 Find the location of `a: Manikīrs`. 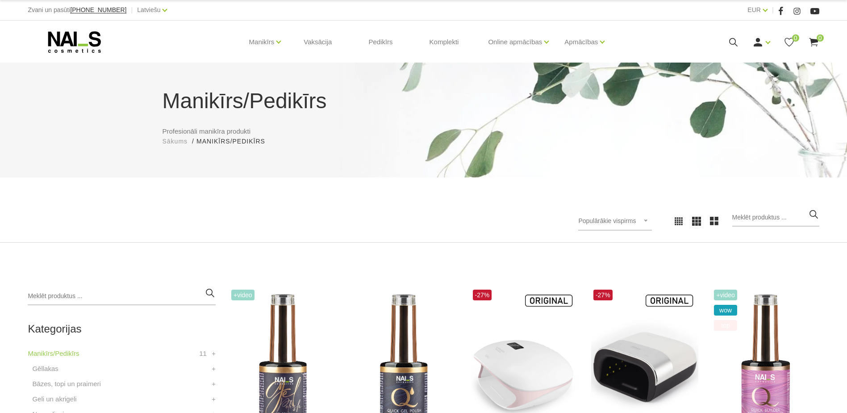

a: Manikīrs is located at coordinates (262, 42).